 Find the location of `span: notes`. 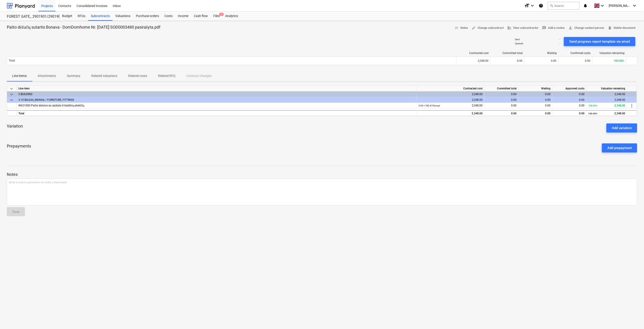

span: notes is located at coordinates (457, 28).